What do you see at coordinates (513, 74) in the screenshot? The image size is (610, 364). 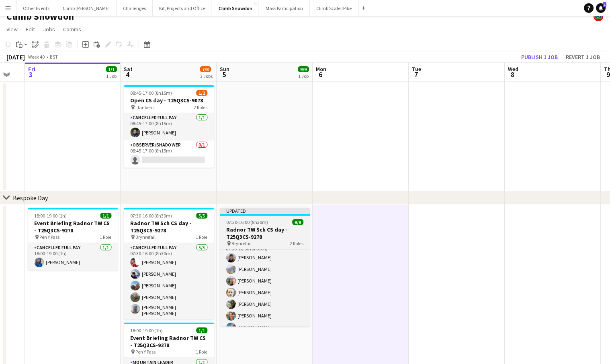 I see `span: 8` at bounding box center [513, 74].